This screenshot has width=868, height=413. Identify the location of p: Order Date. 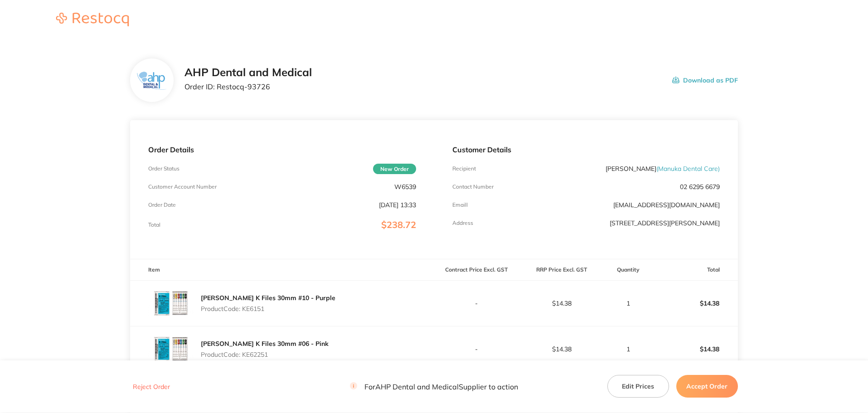
(162, 205).